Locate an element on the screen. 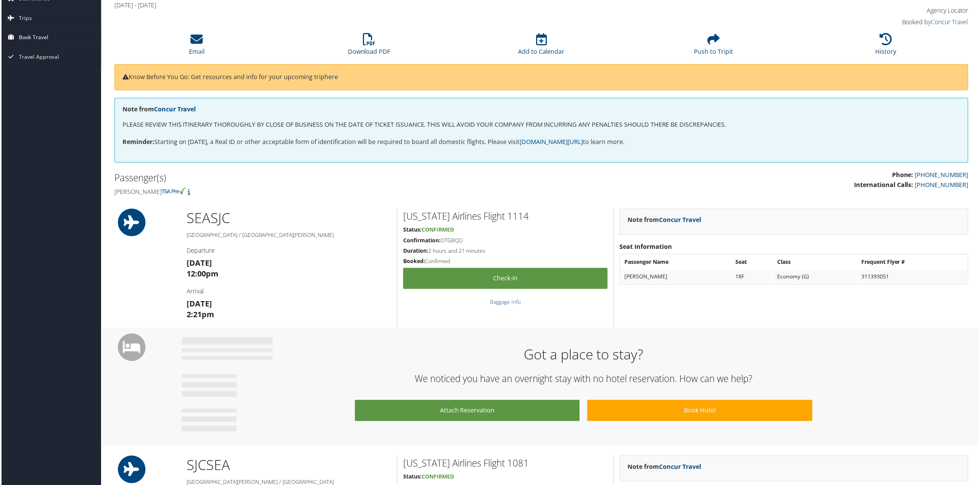 This screenshot has width=980, height=485. h4: Arrival is located at coordinates (288, 292).